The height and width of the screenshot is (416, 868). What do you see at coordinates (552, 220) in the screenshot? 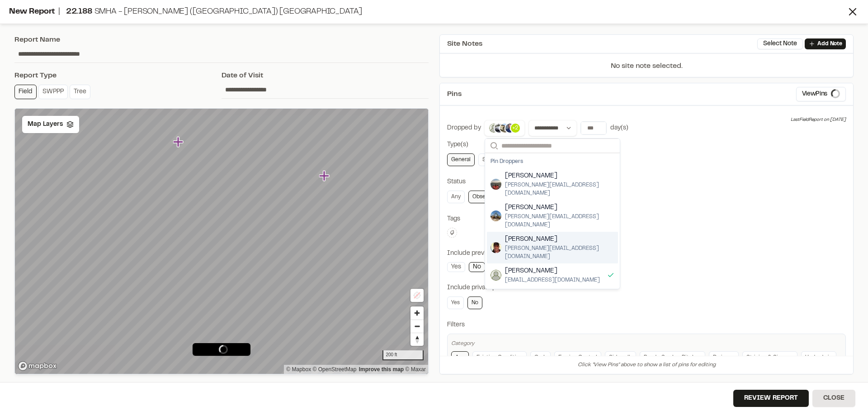
I see `div: Suggestions` at bounding box center [552, 220].